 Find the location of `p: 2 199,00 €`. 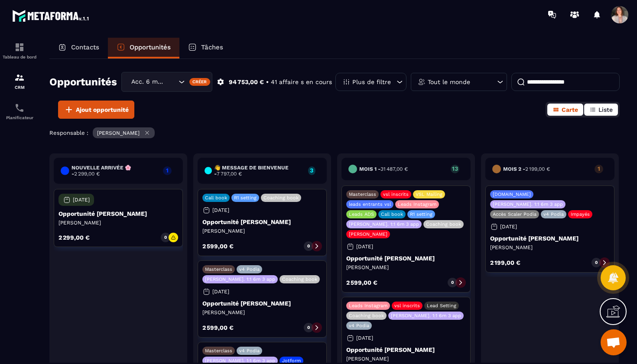

p: 2 199,00 € is located at coordinates (505, 263).